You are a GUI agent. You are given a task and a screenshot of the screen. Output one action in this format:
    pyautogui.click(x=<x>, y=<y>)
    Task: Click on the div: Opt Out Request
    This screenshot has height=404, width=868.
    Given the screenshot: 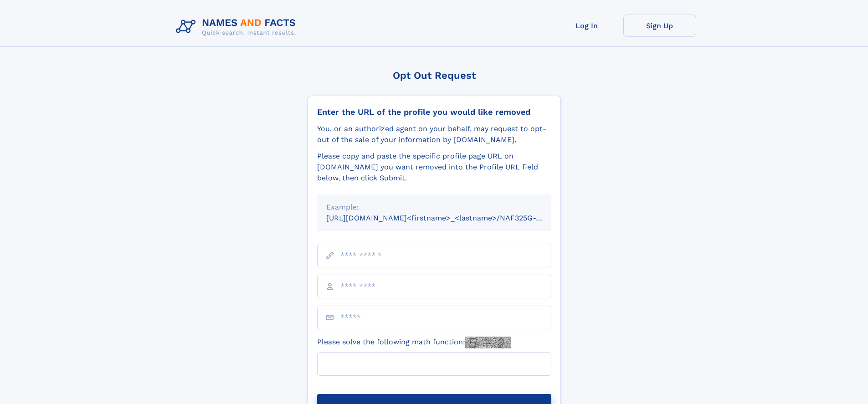 What is the action you would take?
    pyautogui.click(x=434, y=75)
    